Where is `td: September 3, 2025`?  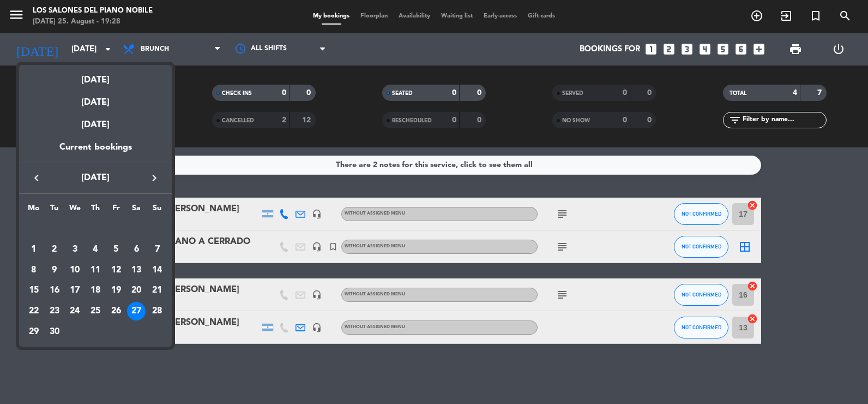
td: September 3, 2025 is located at coordinates (75, 249).